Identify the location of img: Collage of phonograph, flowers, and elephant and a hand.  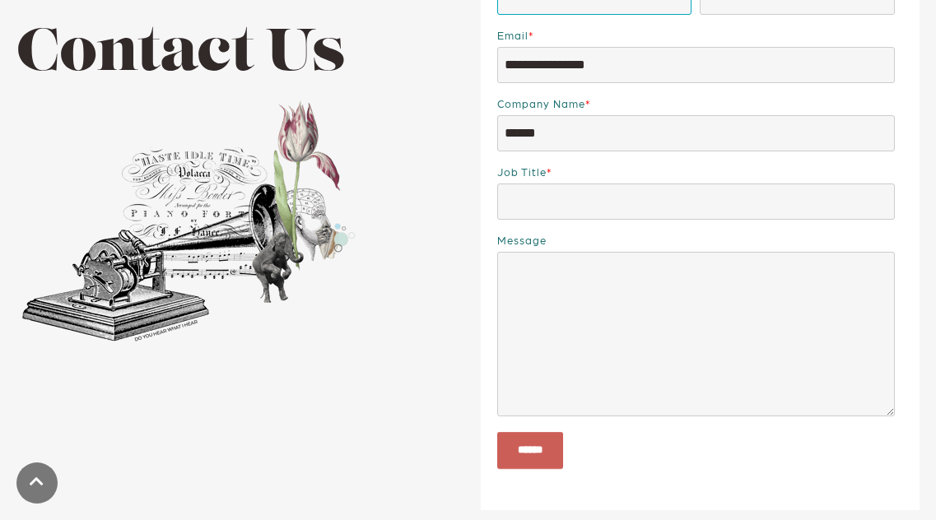
(187, 221).